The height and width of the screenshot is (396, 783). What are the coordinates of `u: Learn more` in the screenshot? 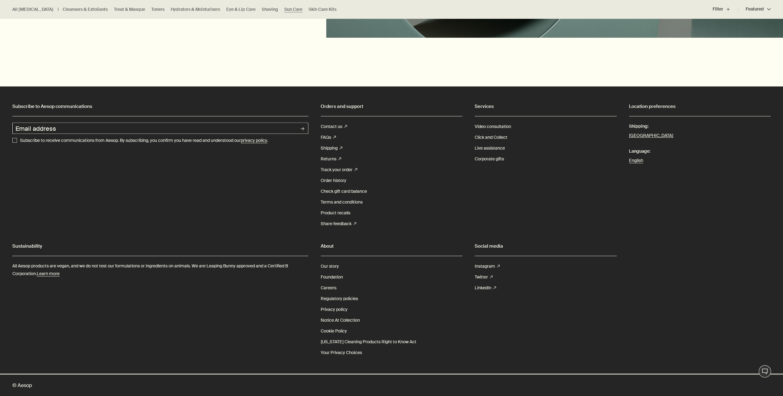 It's located at (48, 274).